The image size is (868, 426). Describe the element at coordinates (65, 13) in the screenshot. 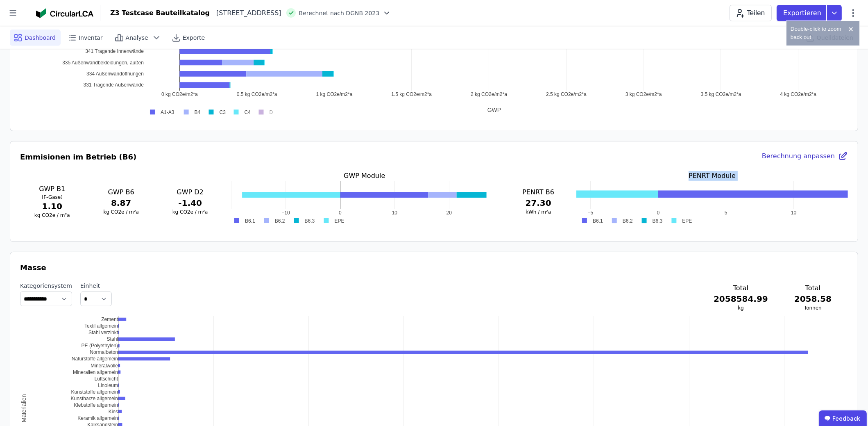

I see `img: Concular` at that location.